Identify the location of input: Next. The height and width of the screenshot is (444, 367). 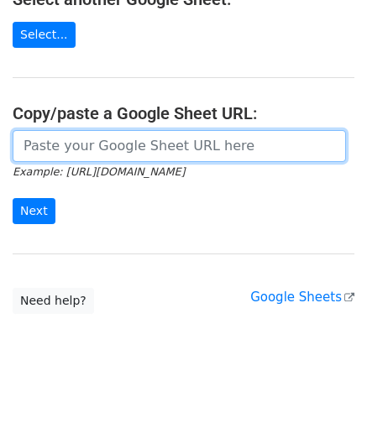
(34, 211).